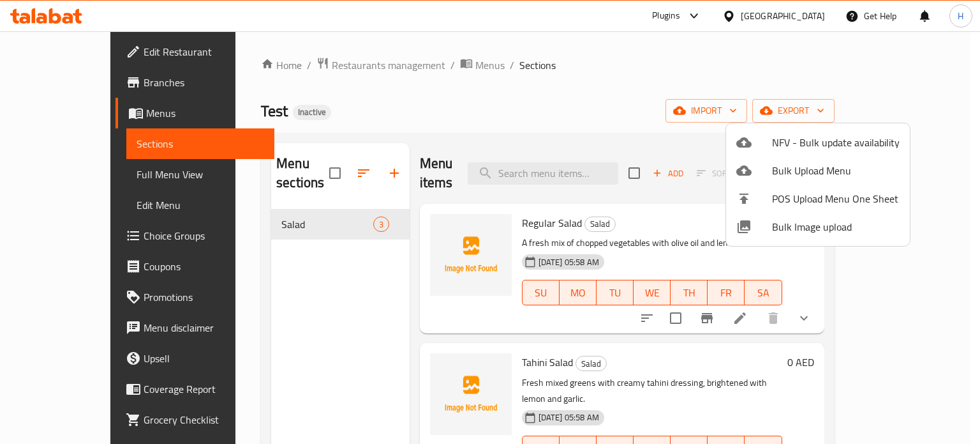 This screenshot has width=980, height=444. I want to click on span: NFV - Bulk update availability, so click(835, 142).